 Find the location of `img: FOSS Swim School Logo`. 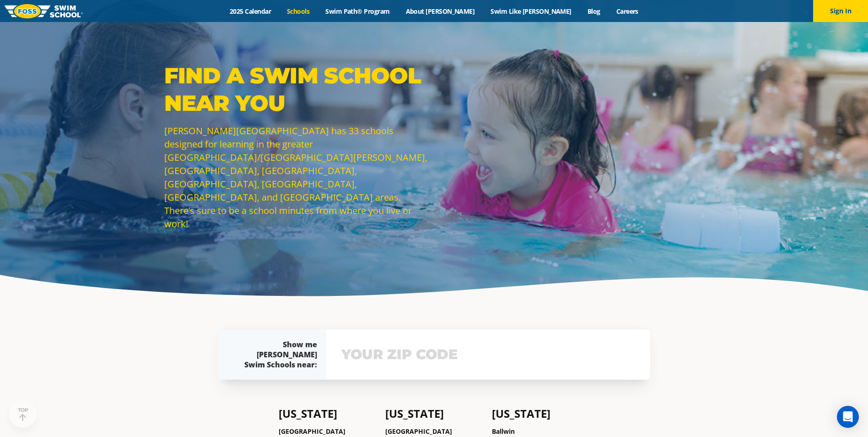

img: FOSS Swim School Logo is located at coordinates (43, 11).